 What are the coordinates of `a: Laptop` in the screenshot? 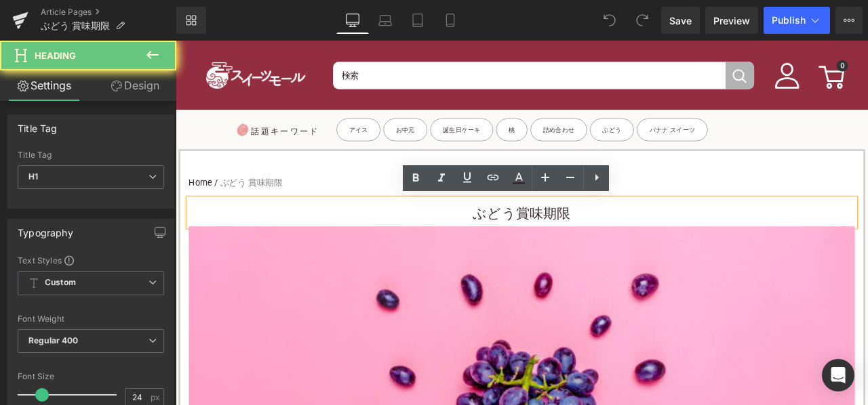 It's located at (385, 21).